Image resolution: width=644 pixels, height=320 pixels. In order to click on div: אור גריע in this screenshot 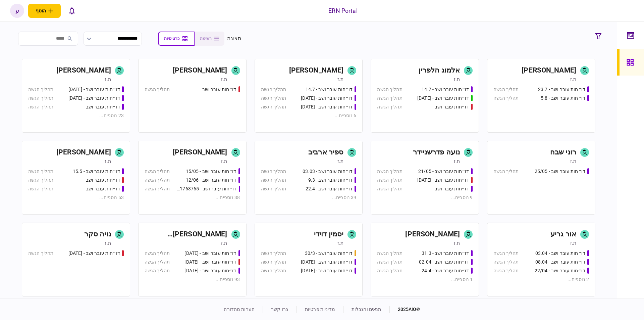, I will do `click(563, 234)`.